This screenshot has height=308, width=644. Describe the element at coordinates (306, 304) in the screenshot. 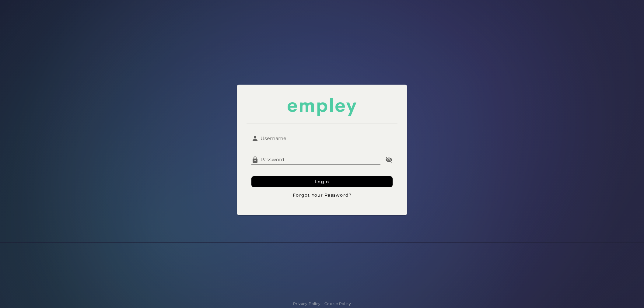

I see `a: Privacy Policy` at that location.